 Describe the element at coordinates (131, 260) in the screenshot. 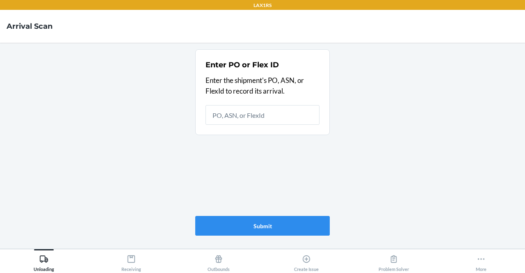

I see `button: Receiving` at that location.